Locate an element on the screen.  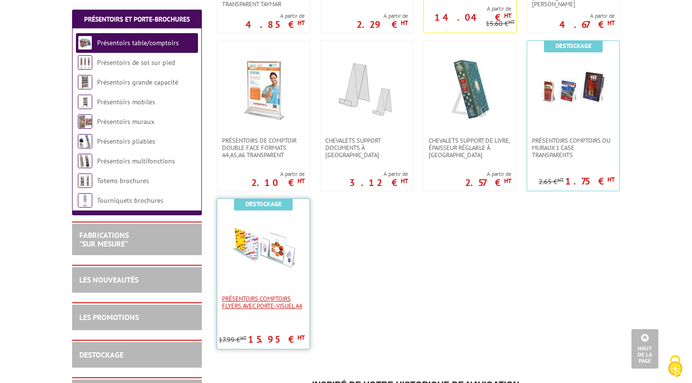
img: Totems brochures is located at coordinates (85, 181).